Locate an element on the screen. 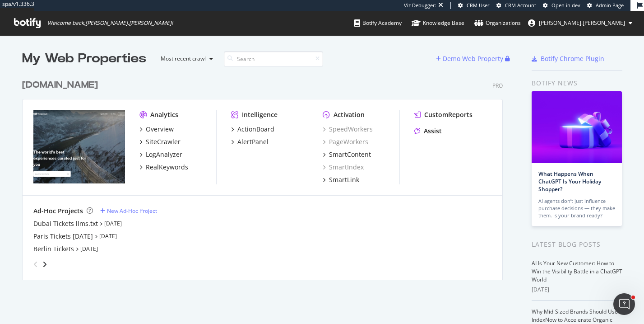 The image size is (644, 324). span: Open in dev is located at coordinates (566, 5).